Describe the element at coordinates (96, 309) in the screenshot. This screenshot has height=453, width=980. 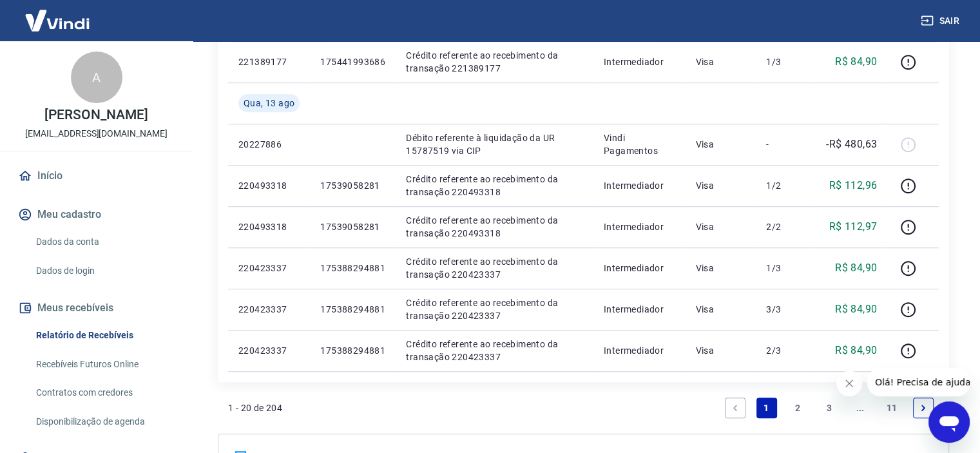
I see `button: Meus recebíveis` at that location.